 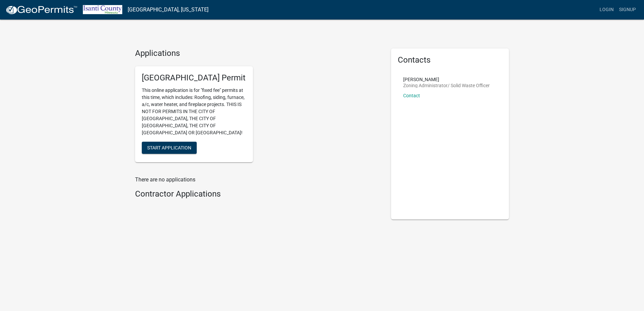 What do you see at coordinates (607, 10) in the screenshot?
I see `a: Login` at bounding box center [607, 10].